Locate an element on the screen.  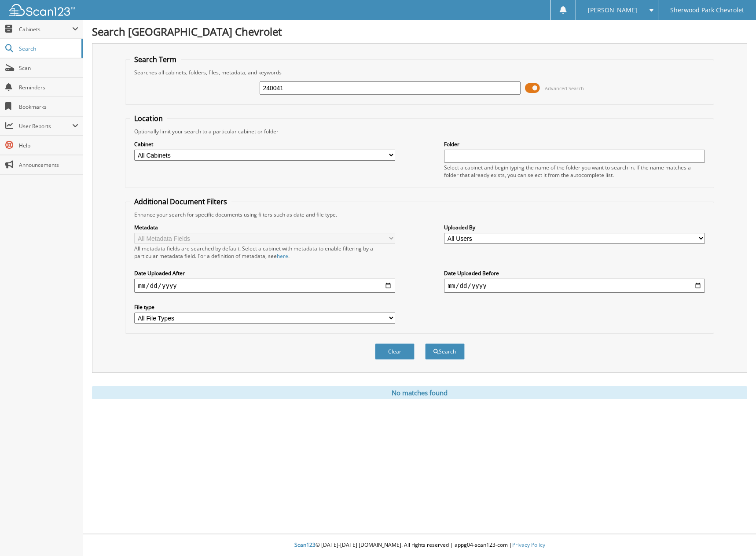
div: Optionally limit your search to a particular cabinet or folder is located at coordinates (419, 131).